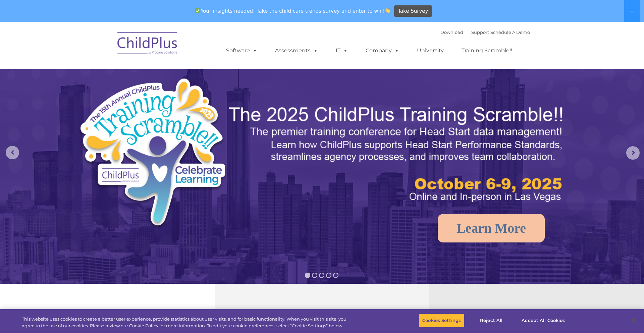  I want to click on a: Schedule A Demo, so click(510, 33).